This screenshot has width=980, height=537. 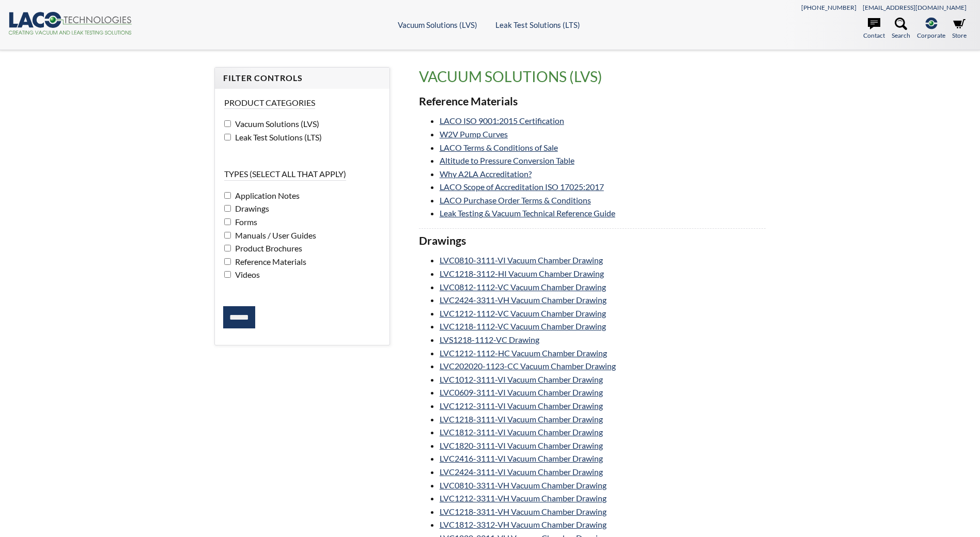 I want to click on a: LVC1812-3312-VH Vacuum Chamber Drawing, so click(x=523, y=524).